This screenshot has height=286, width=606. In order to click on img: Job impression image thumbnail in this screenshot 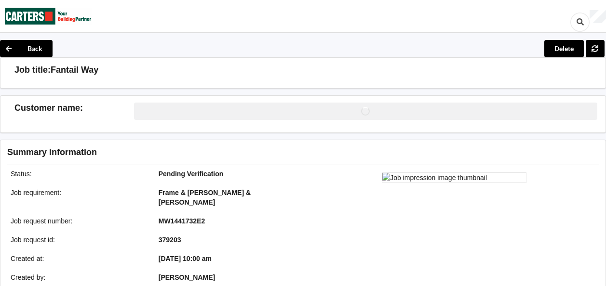, I will do `click(454, 178)`.